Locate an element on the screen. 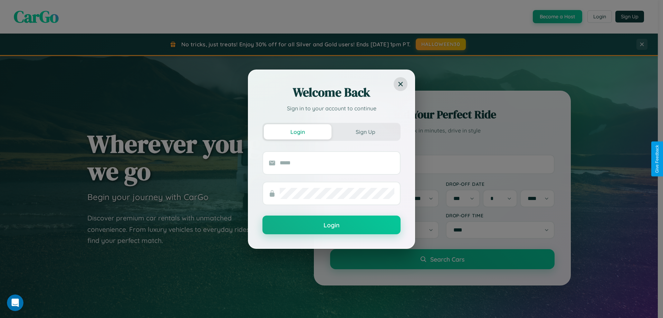 Image resolution: width=663 pixels, height=318 pixels. p: Sign in to your account to continue is located at coordinates (332, 108).